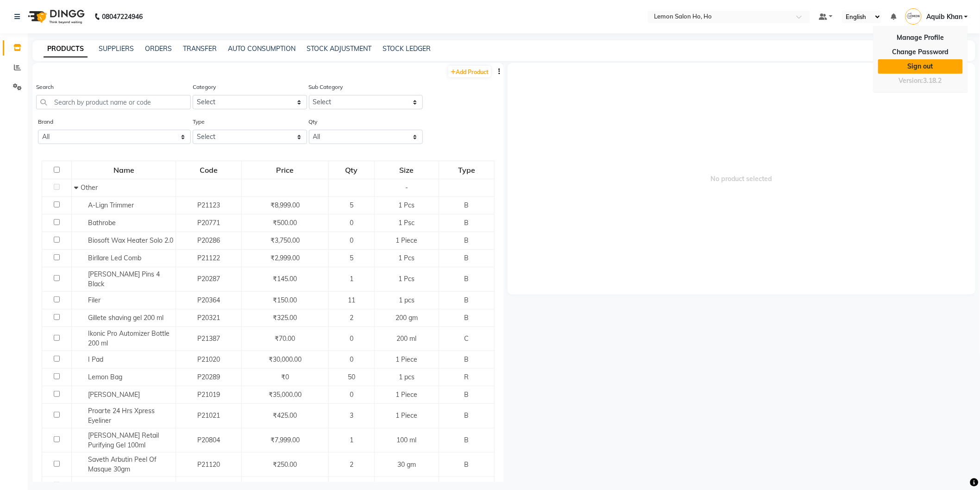  Describe the element at coordinates (741, 178) in the screenshot. I see `span: No product selected` at that location.